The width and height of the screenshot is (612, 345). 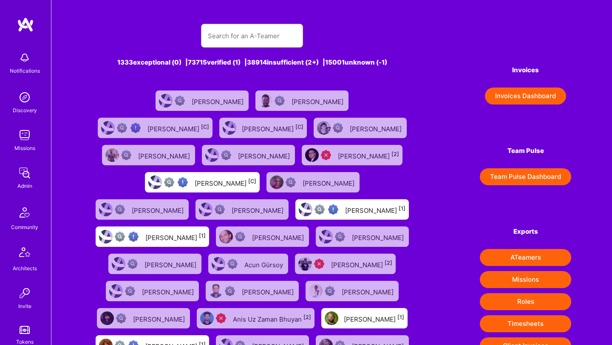 I want to click on div: Missions, so click(x=25, y=148).